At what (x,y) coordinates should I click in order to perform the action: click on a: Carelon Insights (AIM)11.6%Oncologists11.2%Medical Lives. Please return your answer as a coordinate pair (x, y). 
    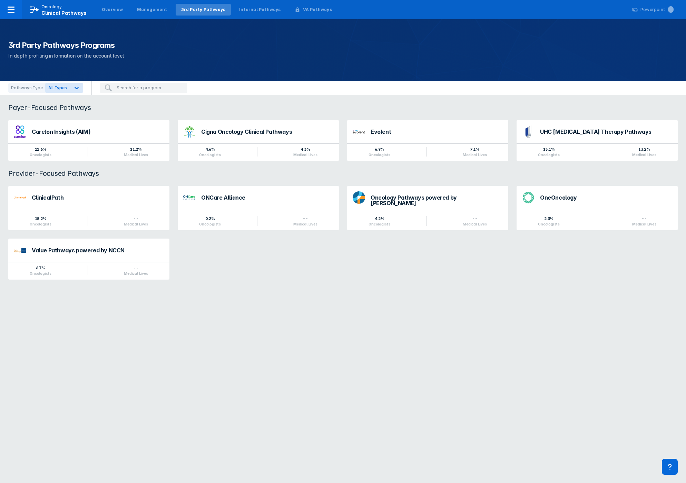
    Looking at the image, I should click on (89, 140).